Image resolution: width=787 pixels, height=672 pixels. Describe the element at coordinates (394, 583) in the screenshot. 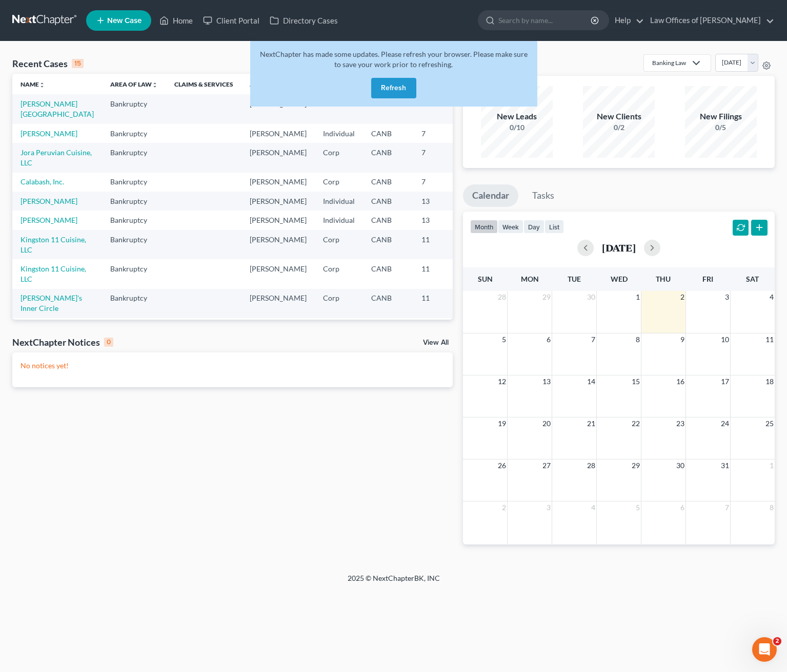

I see `div: 2025 © NextChapterBK, INC` at that location.